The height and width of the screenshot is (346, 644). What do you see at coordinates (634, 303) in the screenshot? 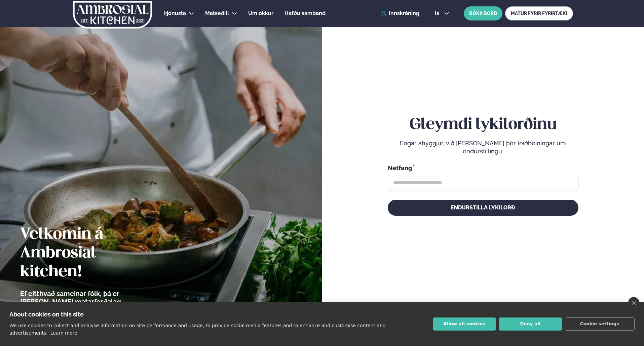
I see `a: close` at bounding box center [634, 303].